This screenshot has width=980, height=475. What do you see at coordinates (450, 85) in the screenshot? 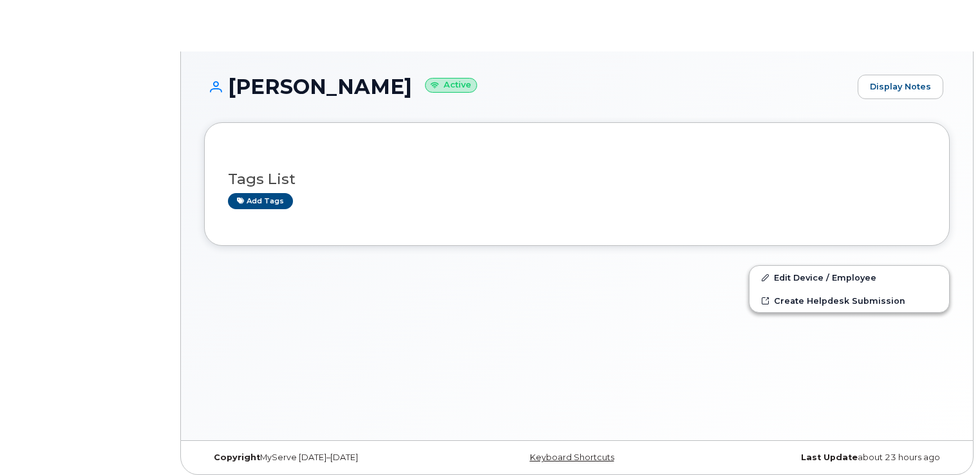
I see `small: Active` at bounding box center [450, 85].